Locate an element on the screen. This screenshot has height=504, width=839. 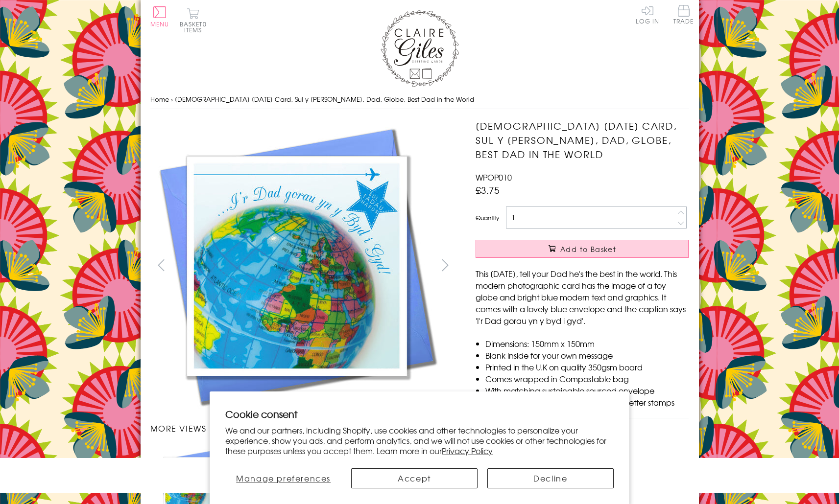
h2: Cookie consent is located at coordinates (419, 414).